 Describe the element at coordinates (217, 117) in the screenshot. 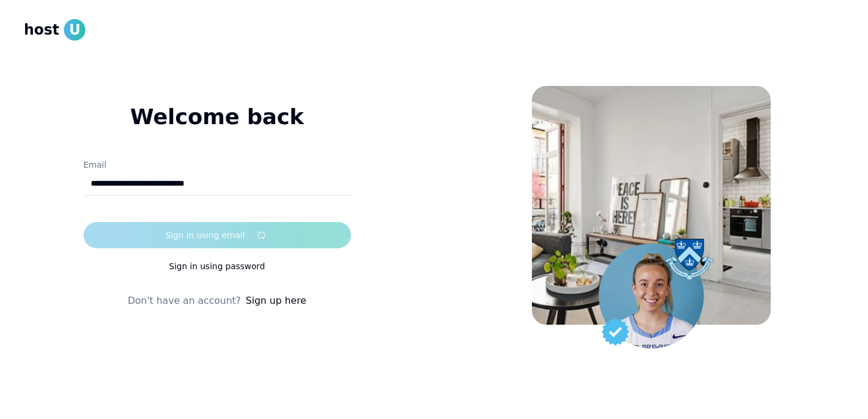

I see `h1: Welcome back` at that location.